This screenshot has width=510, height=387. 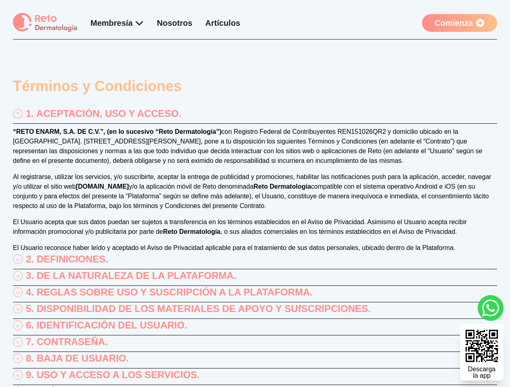 What do you see at coordinates (175, 23) in the screenshot?
I see `a: Nosotros` at bounding box center [175, 23].